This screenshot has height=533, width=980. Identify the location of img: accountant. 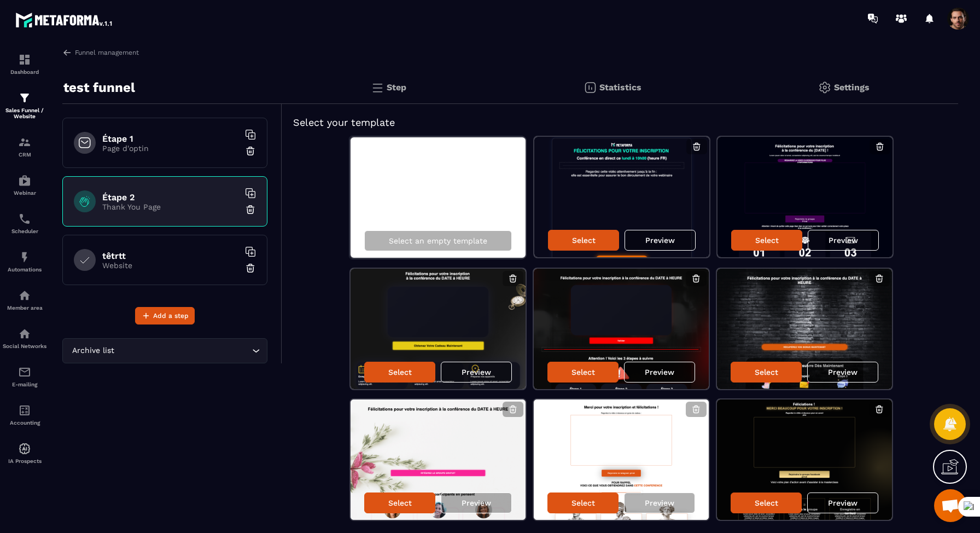
(25, 411).